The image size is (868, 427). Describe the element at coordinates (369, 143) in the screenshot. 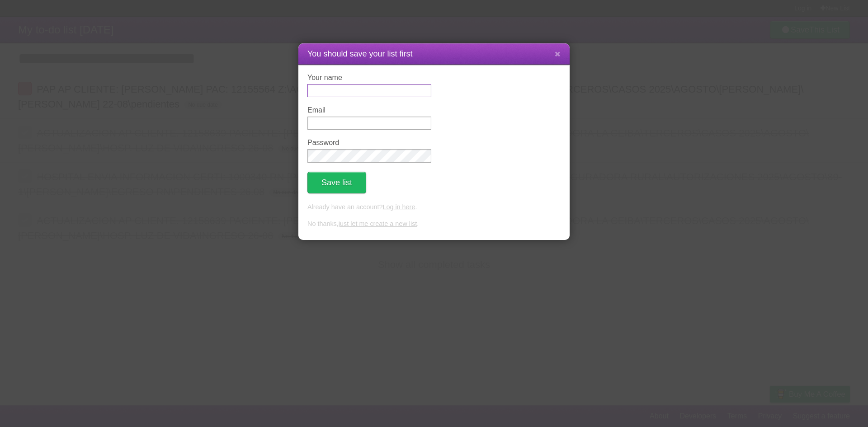

I see `label: Password` at that location.